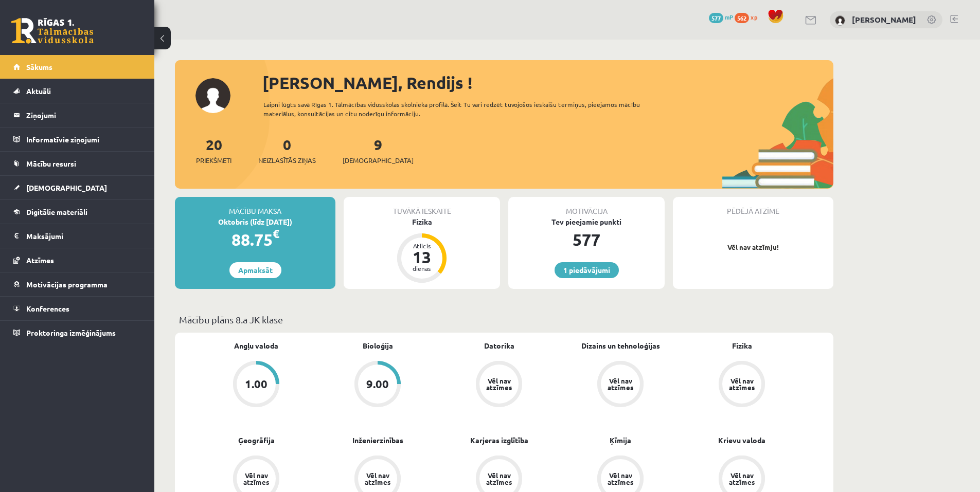  I want to click on a: Digitālie materiāli, so click(77, 212).